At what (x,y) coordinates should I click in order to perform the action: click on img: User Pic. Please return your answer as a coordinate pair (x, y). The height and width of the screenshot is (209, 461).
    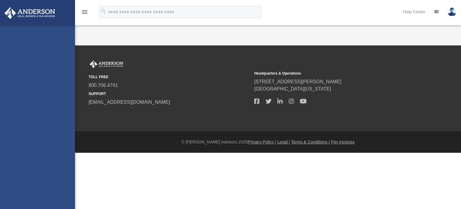
    Looking at the image, I should click on (452, 12).